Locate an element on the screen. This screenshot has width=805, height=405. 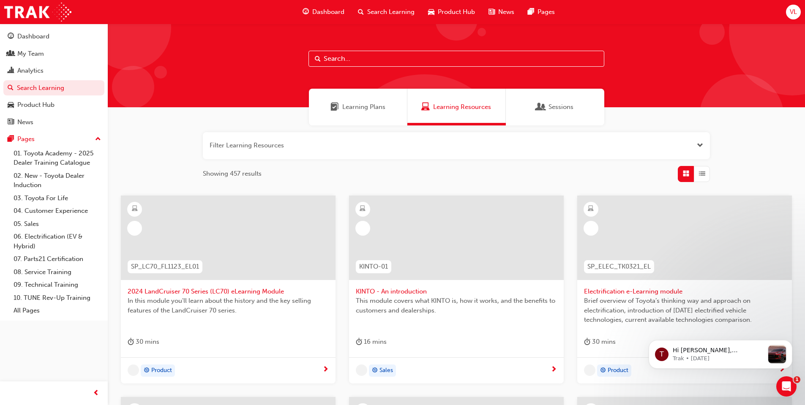
a: Search Learning is located at coordinates (54, 88).